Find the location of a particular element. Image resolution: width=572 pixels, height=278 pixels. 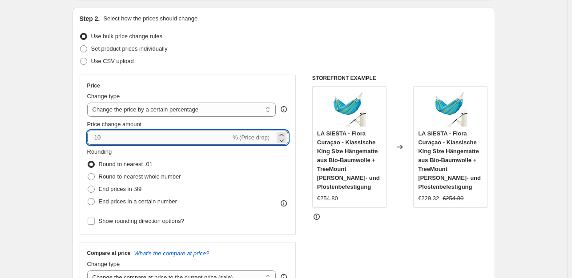

div: €229.32 is located at coordinates (428, 199).